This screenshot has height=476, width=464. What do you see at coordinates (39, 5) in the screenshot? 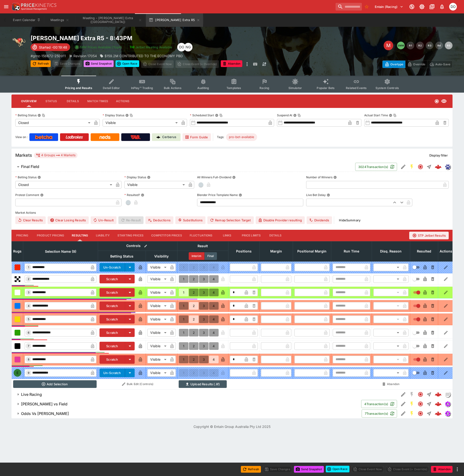
I see `img: PriceKinetics` at bounding box center [39, 5].